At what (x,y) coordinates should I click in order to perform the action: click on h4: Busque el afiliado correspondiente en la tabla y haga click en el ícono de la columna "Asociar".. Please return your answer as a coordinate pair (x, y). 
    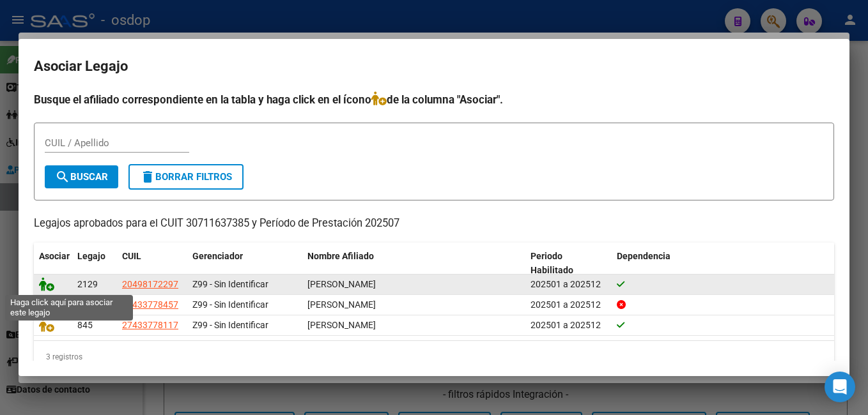
    Looking at the image, I should click on (434, 100).